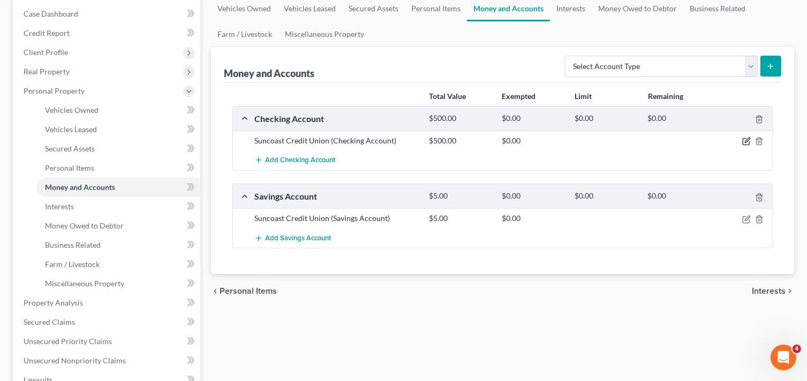  What do you see at coordinates (118, 245) in the screenshot?
I see `a: Business Related` at bounding box center [118, 245].